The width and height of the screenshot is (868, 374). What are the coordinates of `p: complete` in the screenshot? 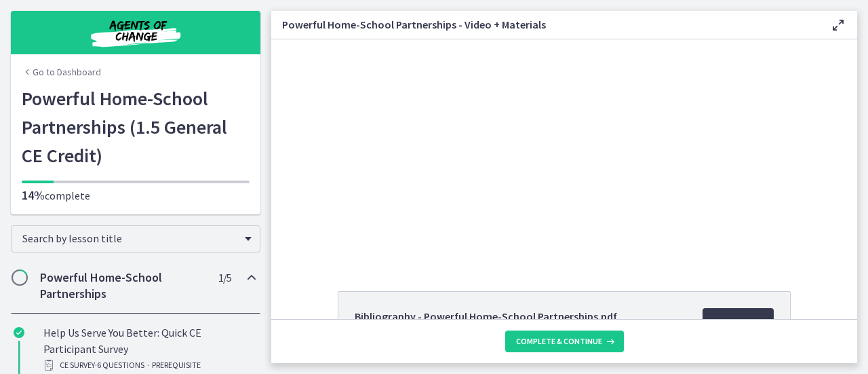 It's located at (135, 195).